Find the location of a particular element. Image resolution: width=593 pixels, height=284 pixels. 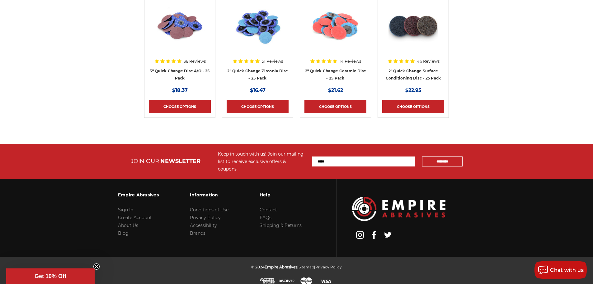

p: © 2024 | | is located at coordinates (296, 266).